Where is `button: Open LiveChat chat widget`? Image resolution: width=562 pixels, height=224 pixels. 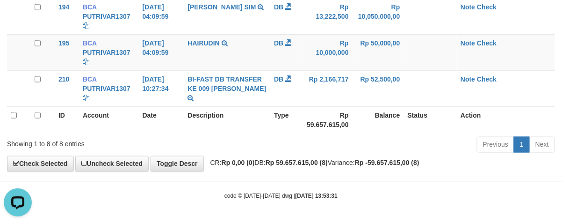 button: Open LiveChat chat widget is located at coordinates (18, 18).